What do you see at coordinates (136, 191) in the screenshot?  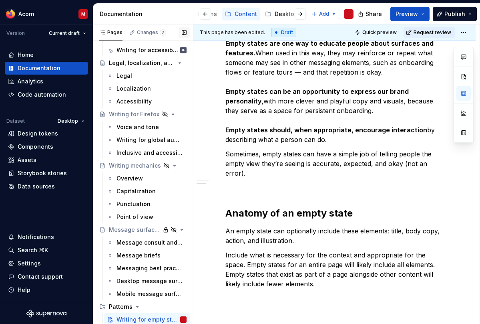 I see `div: Capitalization` at bounding box center [136, 191].